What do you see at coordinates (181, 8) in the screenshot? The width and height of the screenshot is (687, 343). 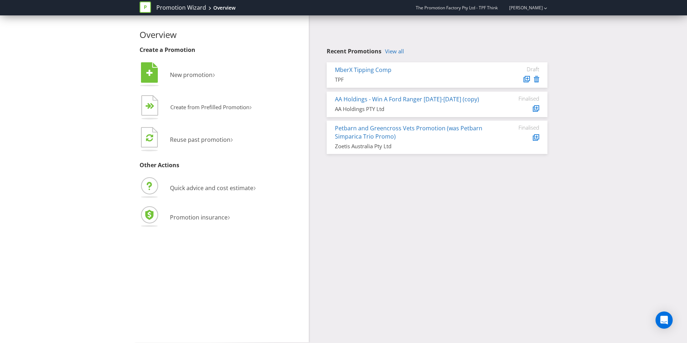 I see `a: Promotion Wizard` at bounding box center [181, 8].